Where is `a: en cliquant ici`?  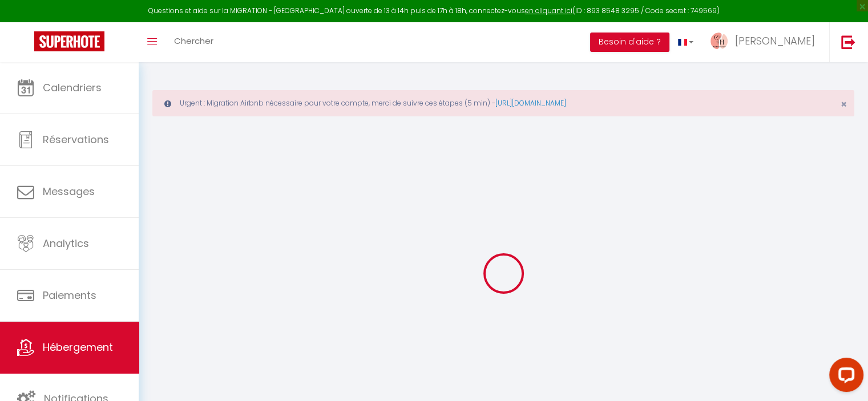
a: en cliquant ici is located at coordinates (548, 10).